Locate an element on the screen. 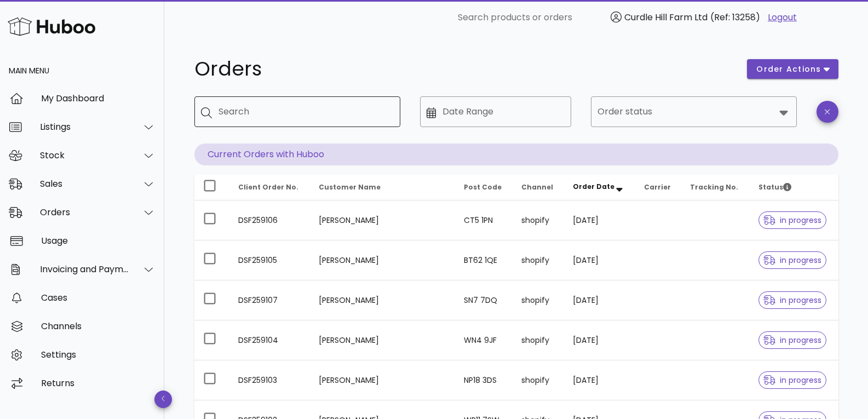 Image resolution: width=868 pixels, height=419 pixels. span: Channel is located at coordinates (537, 187).